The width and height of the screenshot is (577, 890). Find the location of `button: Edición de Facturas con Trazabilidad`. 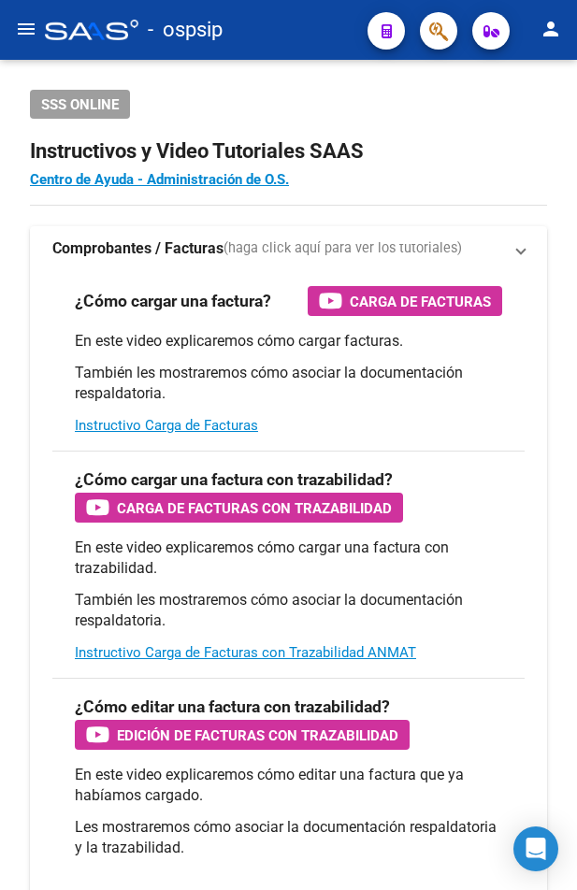

button: Edición de Facturas con Trazabilidad is located at coordinates (242, 734).